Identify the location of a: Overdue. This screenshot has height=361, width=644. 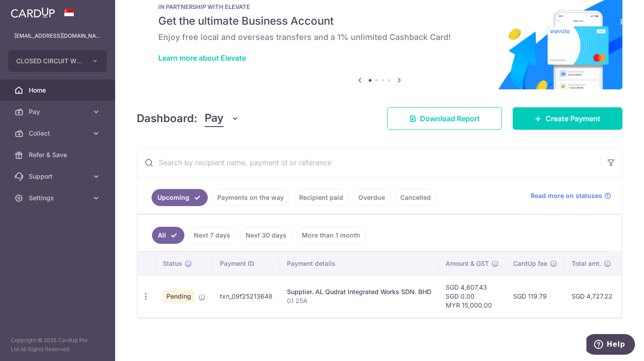
(371, 197).